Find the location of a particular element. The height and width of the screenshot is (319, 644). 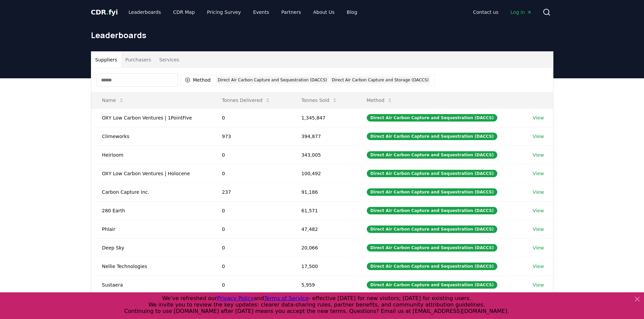

a: Blog is located at coordinates (352, 12).